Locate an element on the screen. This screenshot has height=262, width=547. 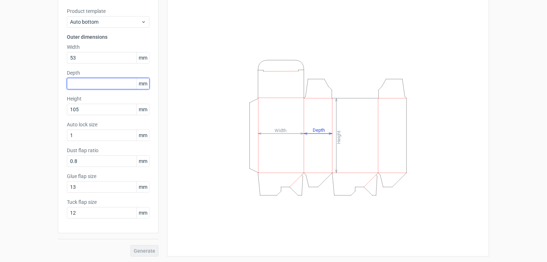
label: Dust flap ratio is located at coordinates (108, 150).